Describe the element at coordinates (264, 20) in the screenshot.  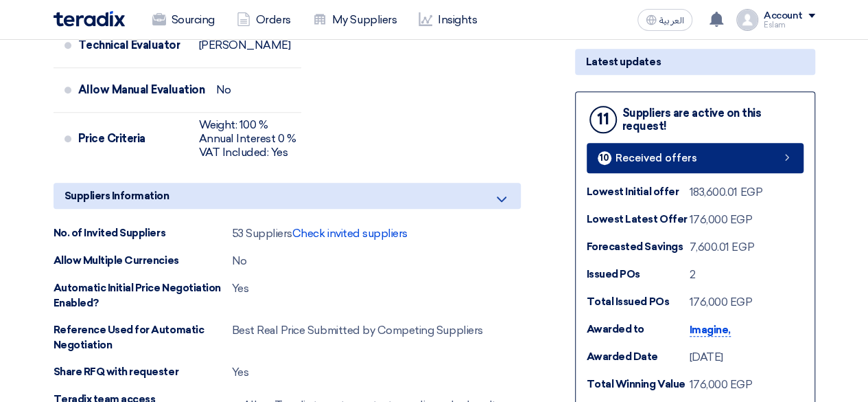
I see `a: Orders` at that location.